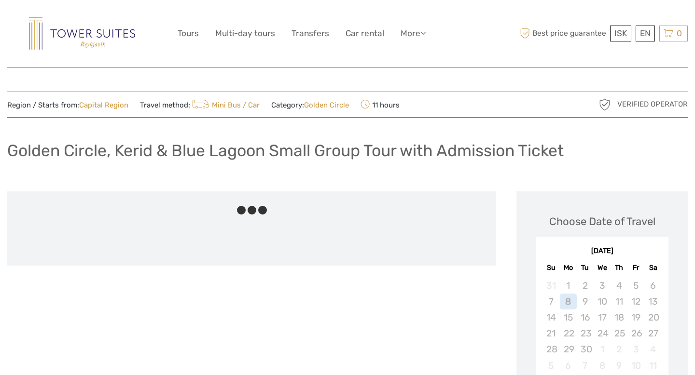 The height and width of the screenshot is (375, 695). I want to click on span: Region / Starts from:, so click(68, 105).